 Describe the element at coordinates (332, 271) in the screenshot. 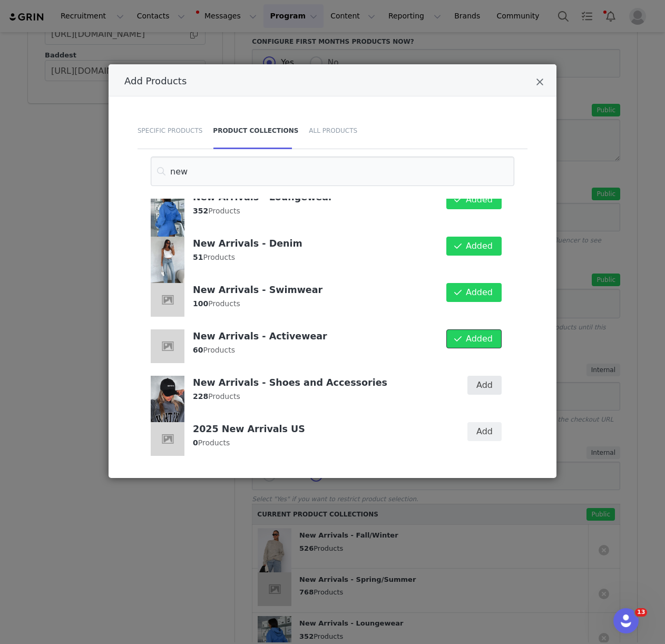

I see `div: Add Products` at that location.